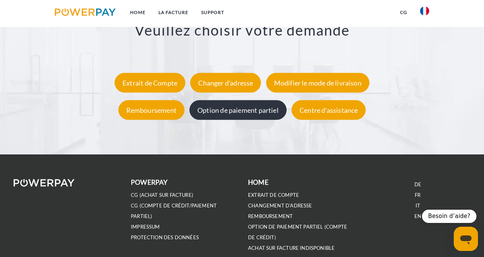  Describe the element at coordinates (150, 82) in the screenshot. I see `div: Extrait de Compte` at that location.